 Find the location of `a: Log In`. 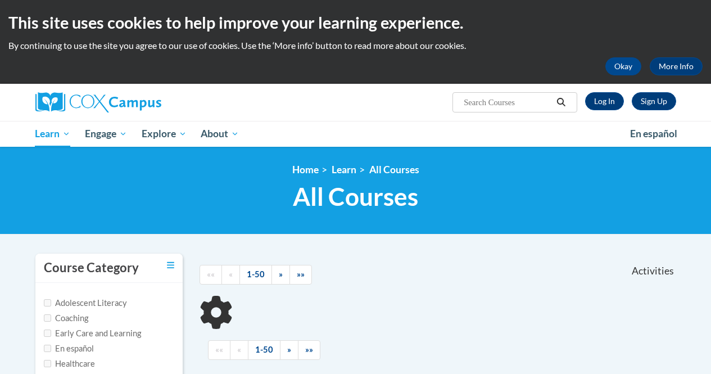

a: Log In is located at coordinates (604, 101).